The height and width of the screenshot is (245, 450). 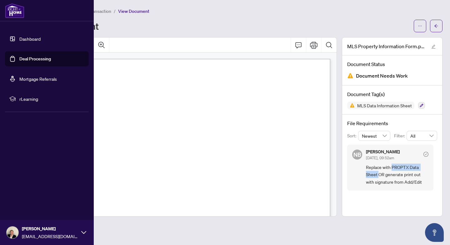 I want to click on span: arrow-left, so click(x=436, y=26).